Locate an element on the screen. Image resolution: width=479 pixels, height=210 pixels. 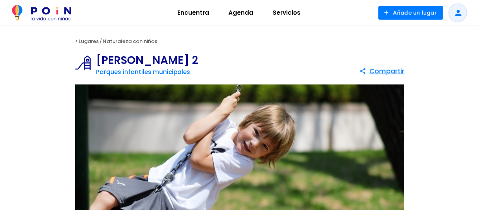
span: Agenda is located at coordinates (241, 13).